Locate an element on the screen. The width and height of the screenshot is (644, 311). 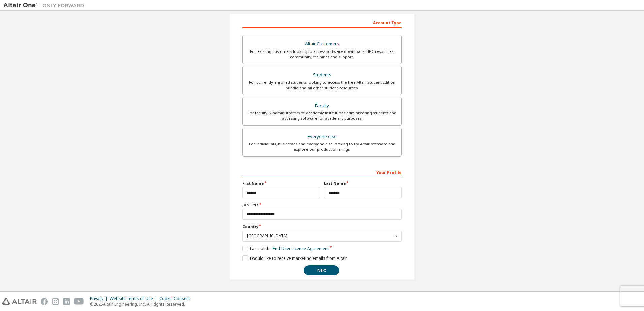
div: Website Terms of Use is located at coordinates (134, 299).